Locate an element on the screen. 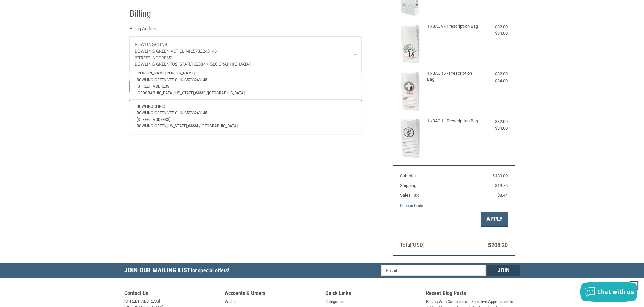 The height and width of the screenshot is (307, 644). h5: Join Our Mailing List is located at coordinates (179, 271).